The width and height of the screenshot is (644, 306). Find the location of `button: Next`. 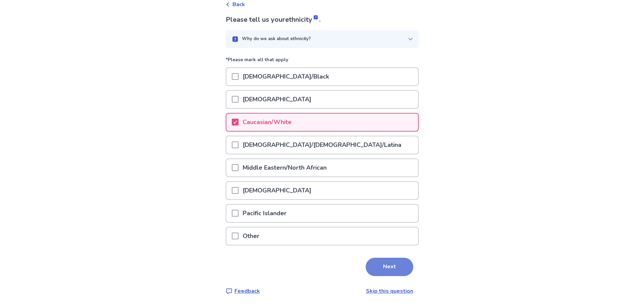

button: Next is located at coordinates (389, 267).